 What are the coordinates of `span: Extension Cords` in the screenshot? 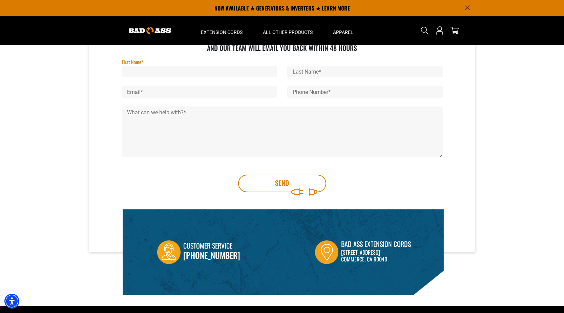 It's located at (221, 32).